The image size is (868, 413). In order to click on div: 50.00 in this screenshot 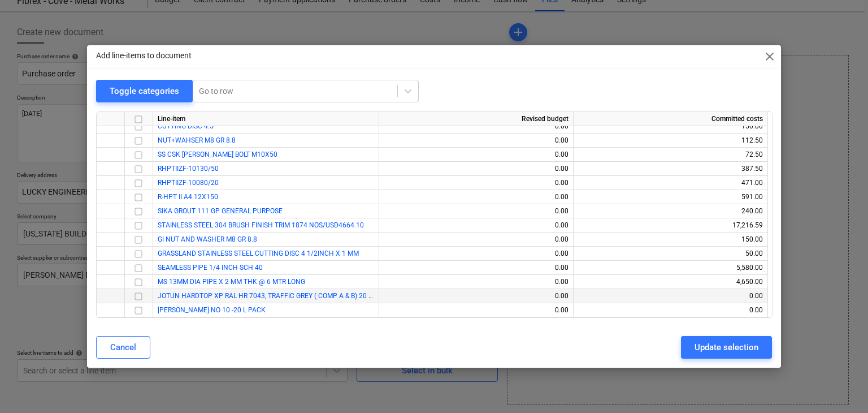, I will do `click(670, 253)`.